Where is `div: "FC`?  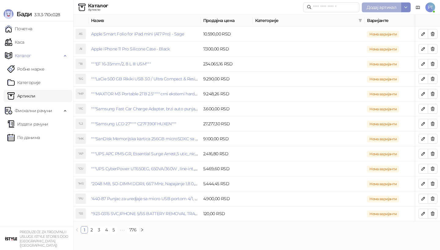
div: "FC is located at coordinates (81, 109).